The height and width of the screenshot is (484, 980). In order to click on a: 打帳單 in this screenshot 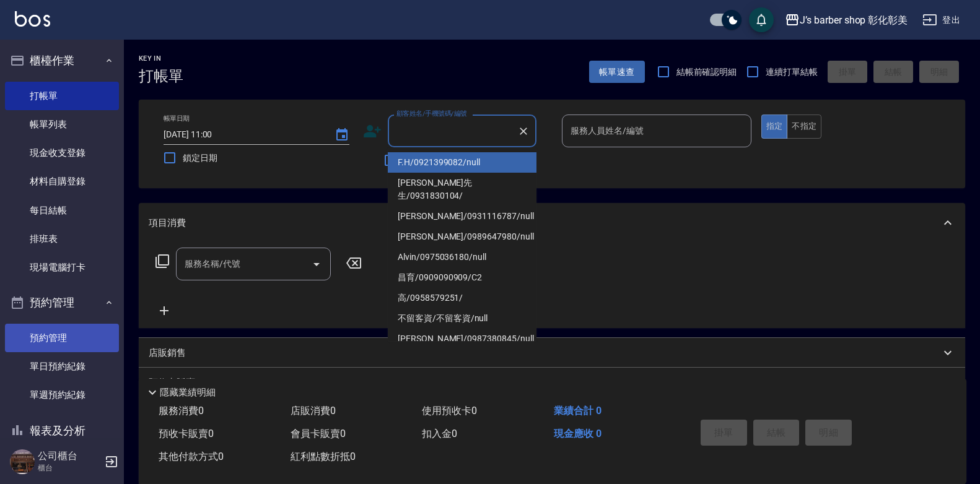, I will do `click(62, 96)`.